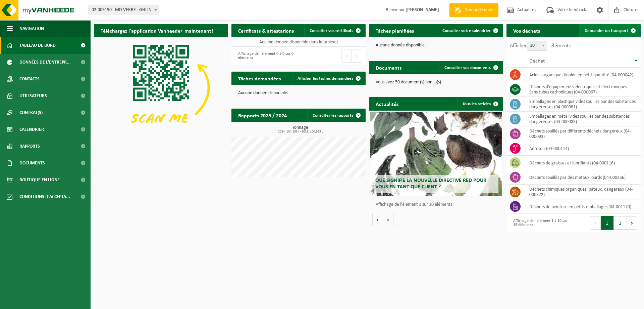  Describe the element at coordinates (378, 219) in the screenshot. I see `button: Vorige` at that location.